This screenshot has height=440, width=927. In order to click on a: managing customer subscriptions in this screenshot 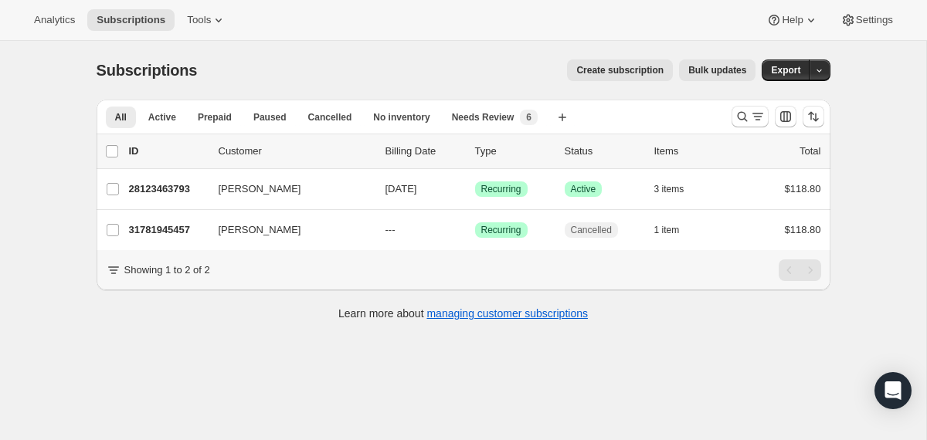, I will do `click(507, 314)`.